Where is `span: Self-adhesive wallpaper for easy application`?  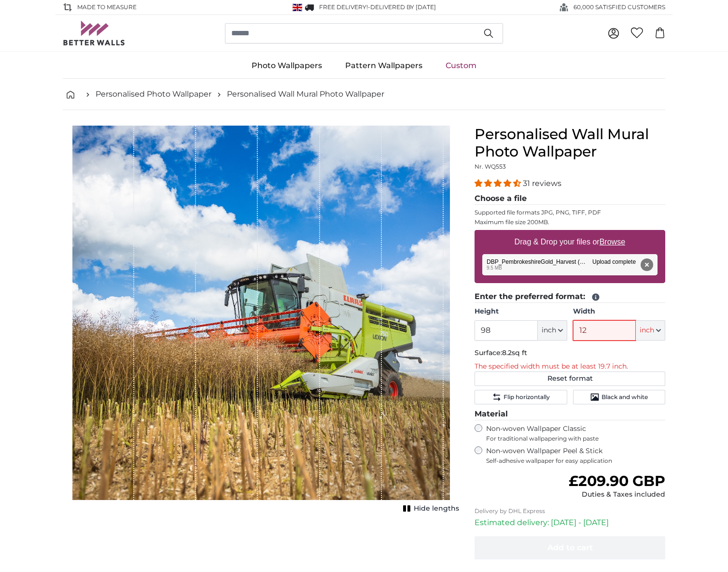 span: Self-adhesive wallpaper for easy application is located at coordinates (575, 460).